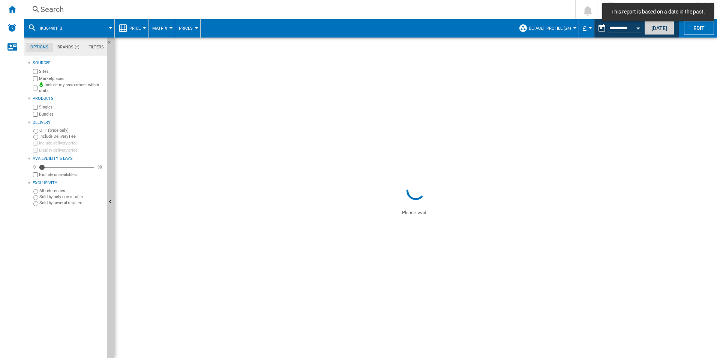 Image resolution: width=717 pixels, height=358 pixels. Describe the element at coordinates (36, 191) in the screenshot. I see `input: All references` at that location.